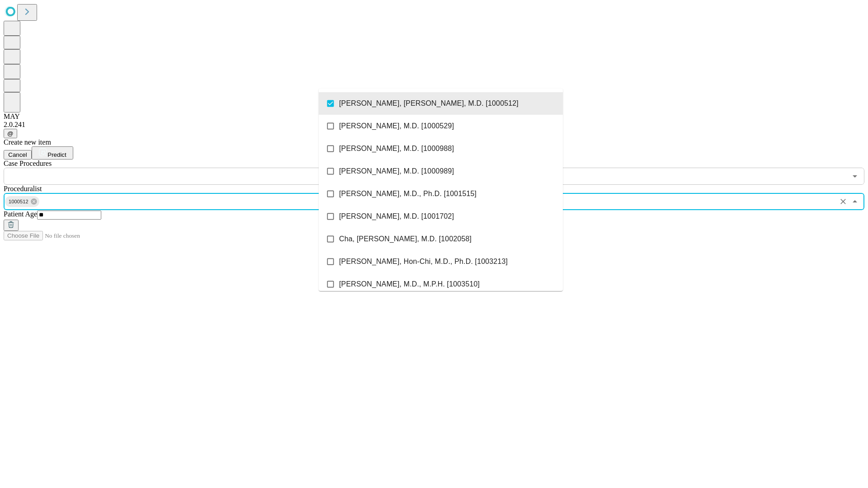  What do you see at coordinates (19, 201) in the screenshot?
I see `span: 1000512` at bounding box center [19, 201].